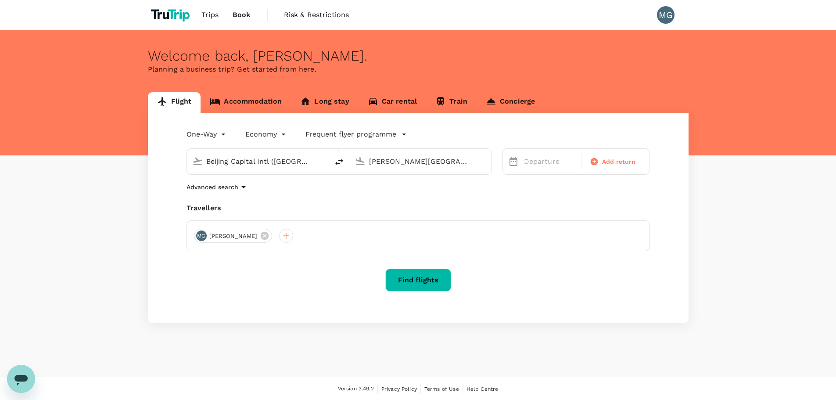 This screenshot has width=836, height=400. Describe the element at coordinates (510, 103) in the screenshot. I see `a: Concierge` at that location.